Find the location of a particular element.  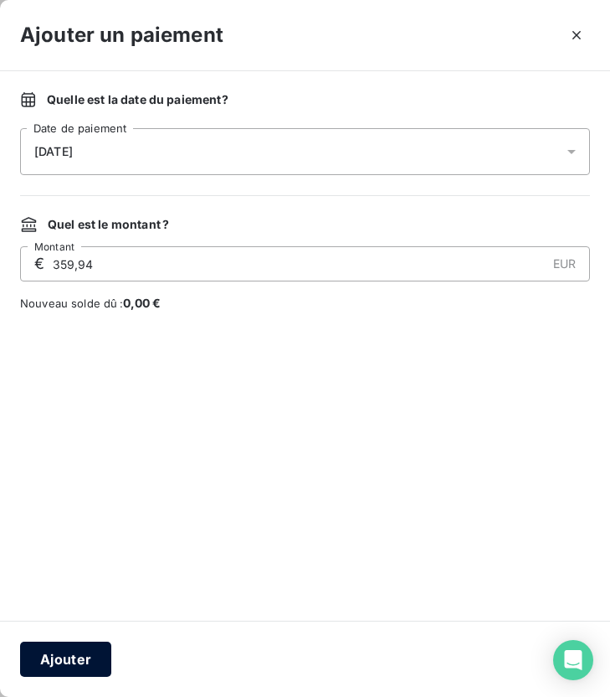

span: Quelle est la date du paiement ? is located at coordinates (137, 100).